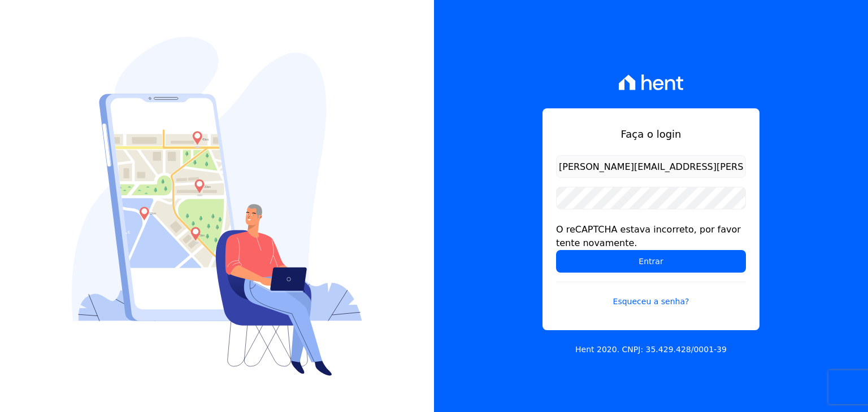  Describe the element at coordinates (651, 167) in the screenshot. I see `input: Email` at that location.